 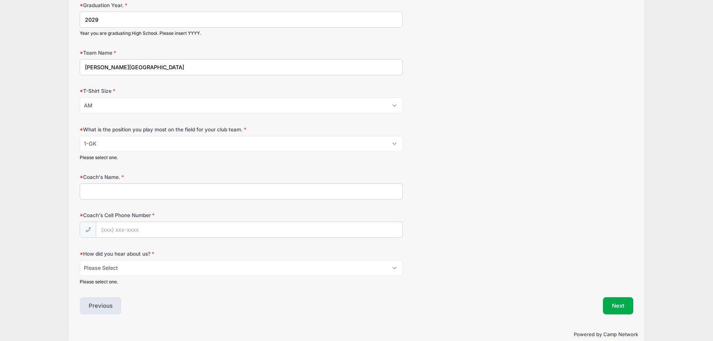 What do you see at coordinates (249, 230) in the screenshot?
I see `input: (xxx) xxx-xxxx` at bounding box center [249, 230].